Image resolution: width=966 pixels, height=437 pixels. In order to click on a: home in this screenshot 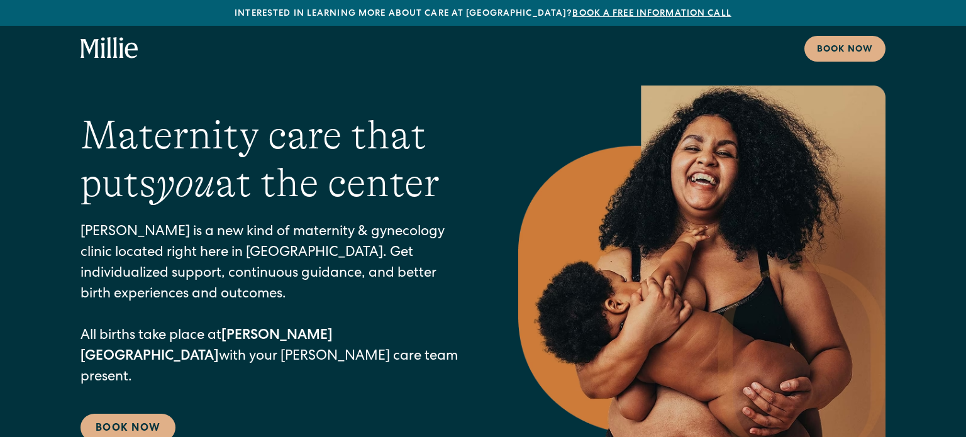, I will do `click(109, 48)`.